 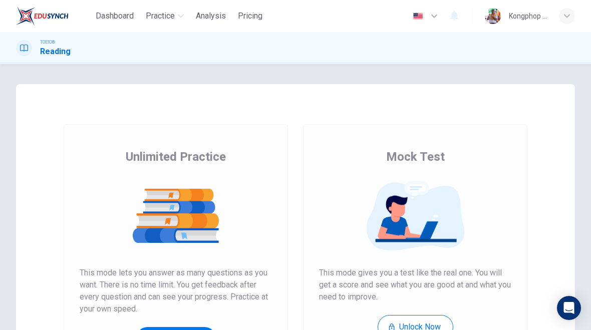 What do you see at coordinates (250, 16) in the screenshot?
I see `a: Pricing` at bounding box center [250, 16].